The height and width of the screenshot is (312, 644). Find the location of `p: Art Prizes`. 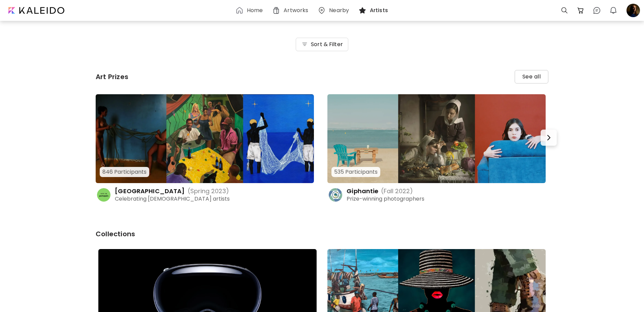

p: Art Prizes is located at coordinates (112, 77).